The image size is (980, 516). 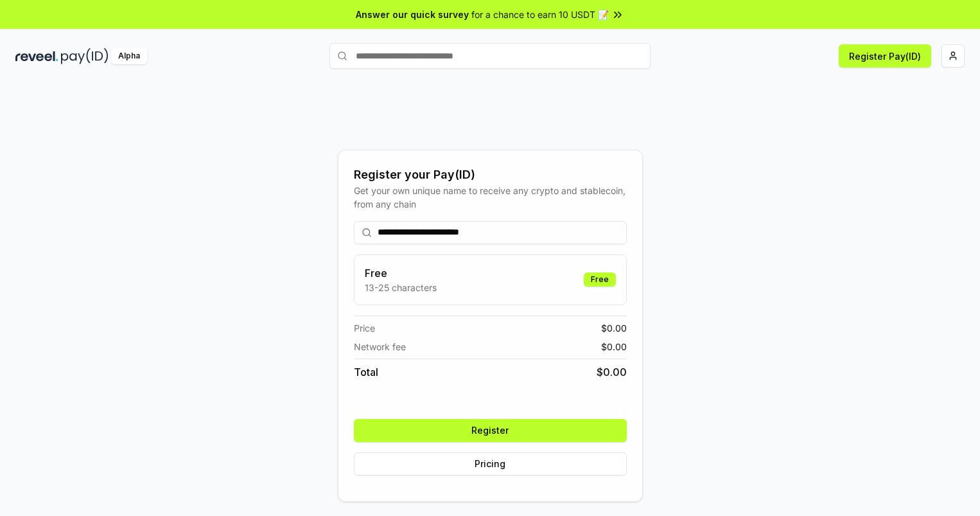 I want to click on button: Register Pay(ID), so click(x=885, y=56).